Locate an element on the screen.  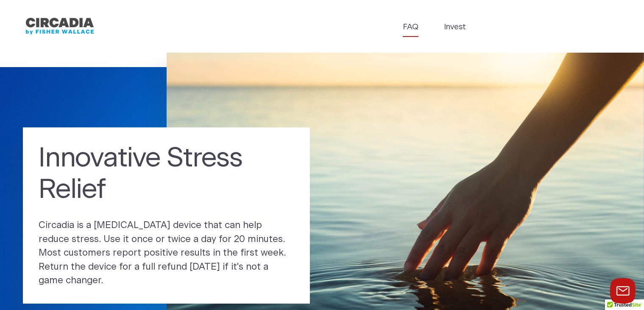
a: FAQ is located at coordinates (410, 27).